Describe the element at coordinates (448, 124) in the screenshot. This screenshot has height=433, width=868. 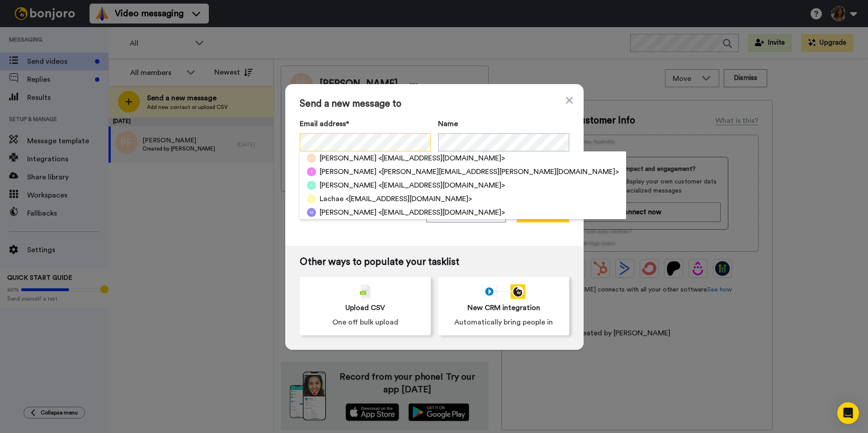
I see `span: Name` at that location.